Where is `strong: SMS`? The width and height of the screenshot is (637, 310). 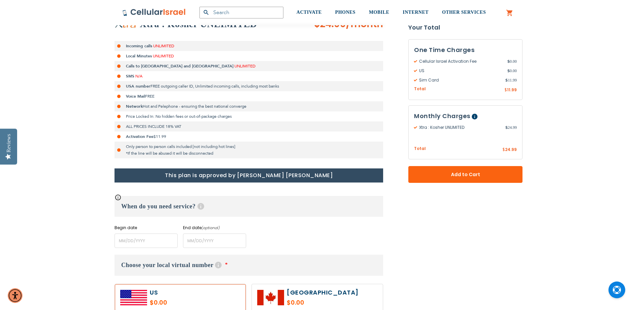 strong: SMS is located at coordinates (130, 76).